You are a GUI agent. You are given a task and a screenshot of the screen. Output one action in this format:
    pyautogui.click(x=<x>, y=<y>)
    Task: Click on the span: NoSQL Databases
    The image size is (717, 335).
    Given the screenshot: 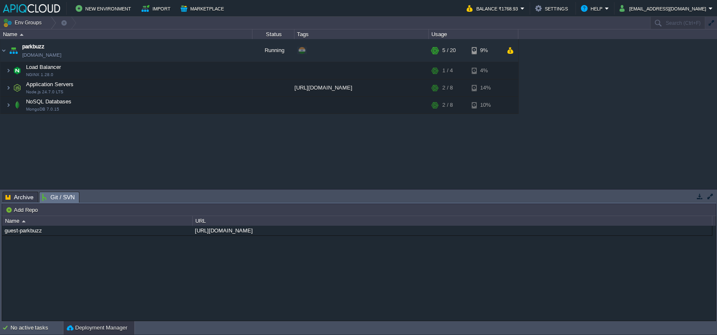 What is the action you would take?
    pyautogui.click(x=49, y=101)
    